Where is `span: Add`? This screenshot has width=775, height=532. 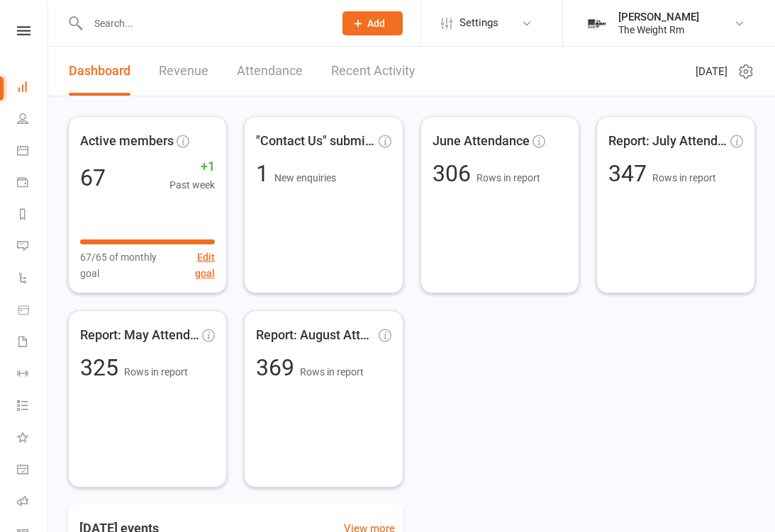
span: Add is located at coordinates (376, 24).